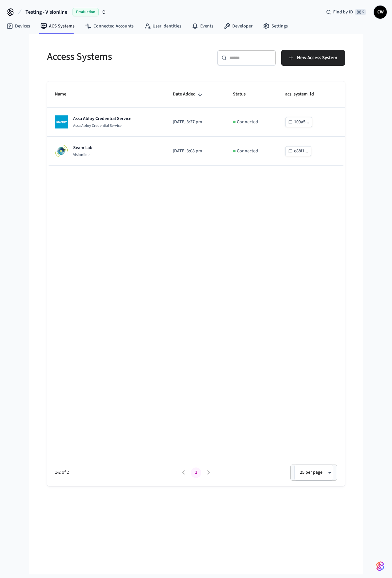 The image size is (392, 578). Describe the element at coordinates (86, 12) in the screenshot. I see `span: Production` at that location.